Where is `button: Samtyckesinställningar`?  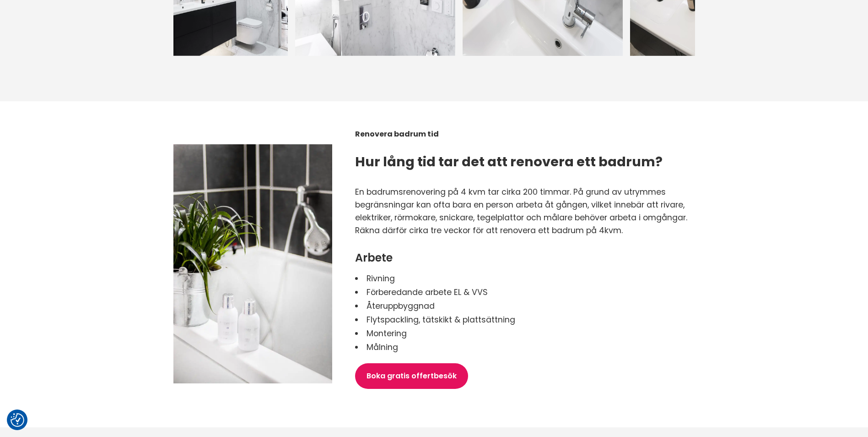 button: Samtyckesinställningar is located at coordinates (17, 420).